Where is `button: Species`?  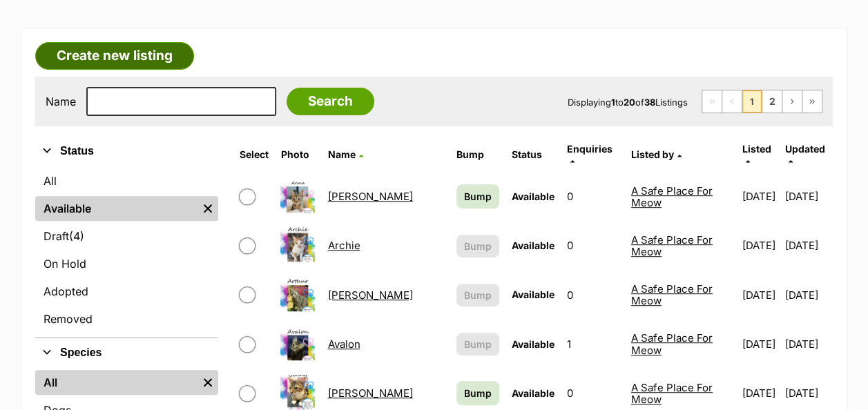 button: Species is located at coordinates (126, 353).